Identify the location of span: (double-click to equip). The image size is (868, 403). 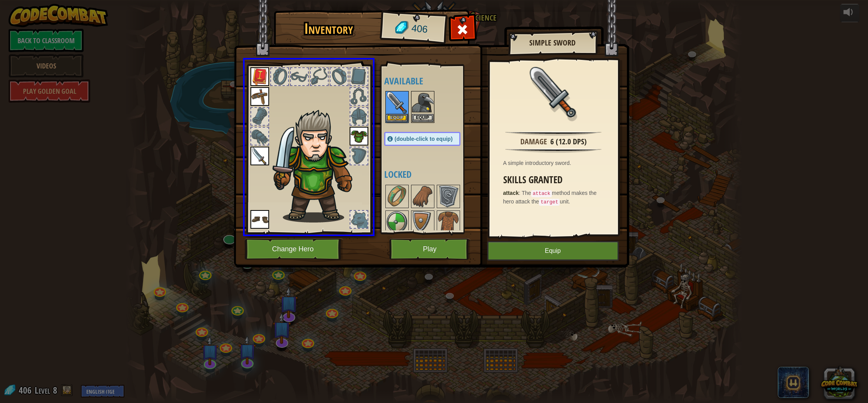
(423, 139).